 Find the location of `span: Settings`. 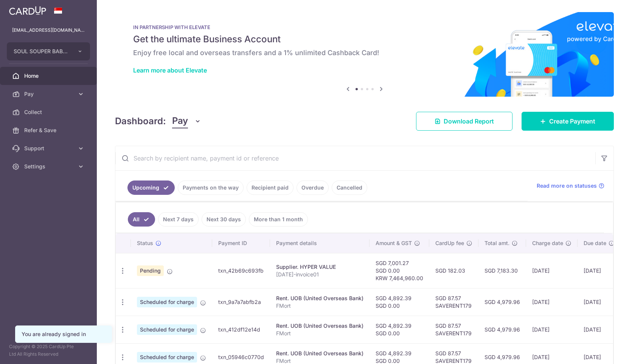

span: Settings is located at coordinates (49, 167).